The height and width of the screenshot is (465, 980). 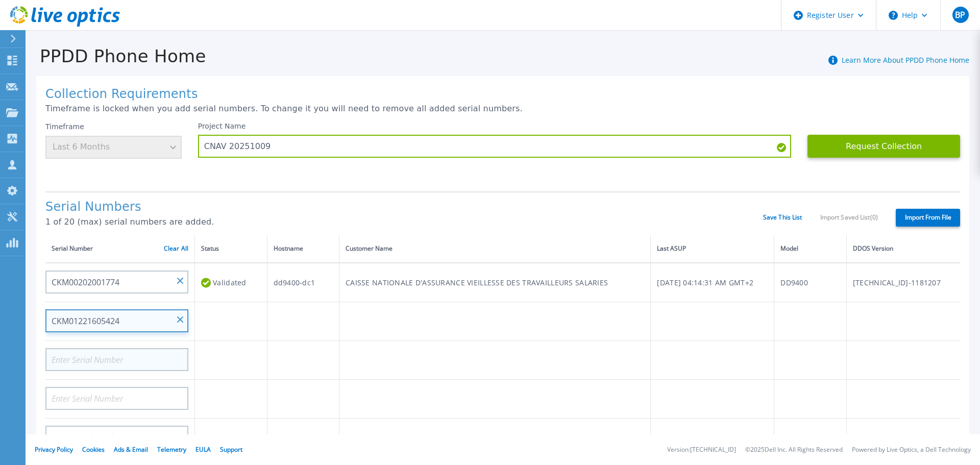 What do you see at coordinates (884, 146) in the screenshot?
I see `button: Request Collection` at bounding box center [884, 146].